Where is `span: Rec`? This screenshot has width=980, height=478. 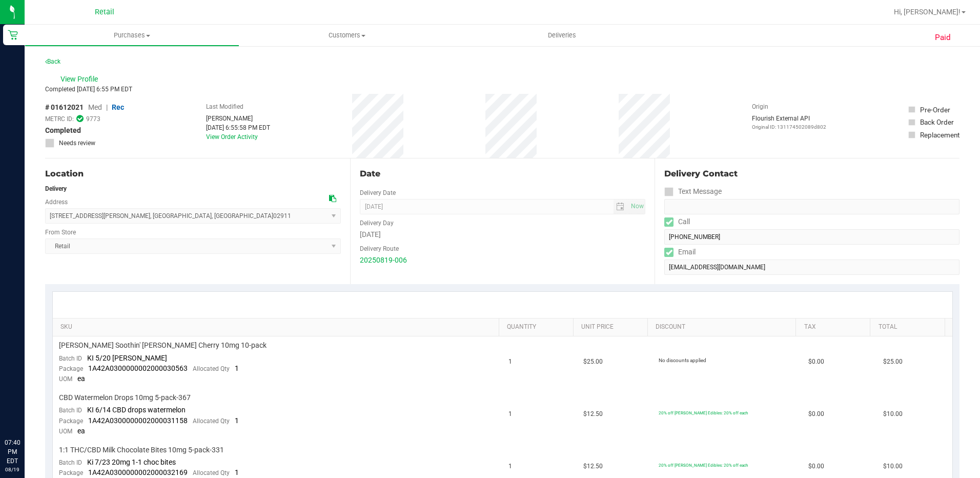 span: Rec is located at coordinates (118, 107).